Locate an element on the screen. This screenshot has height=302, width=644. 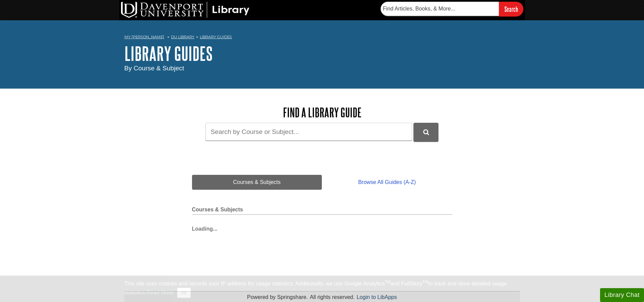
a: Courses & Subjects is located at coordinates (257, 183).